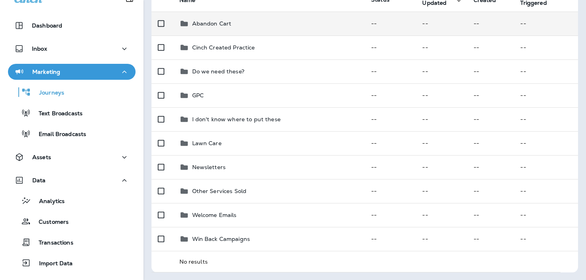 The image size is (586, 280). I want to click on button: Text Broadcasts, so click(72, 113).